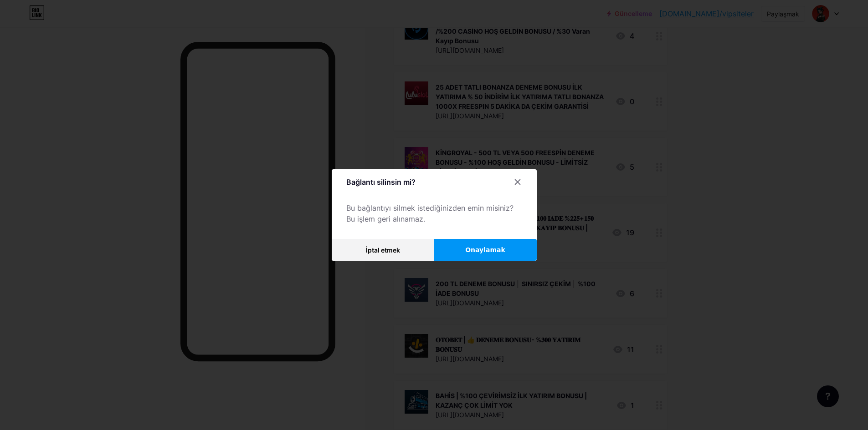 The image size is (868, 430). I want to click on font: İptal etmek, so click(383, 250).